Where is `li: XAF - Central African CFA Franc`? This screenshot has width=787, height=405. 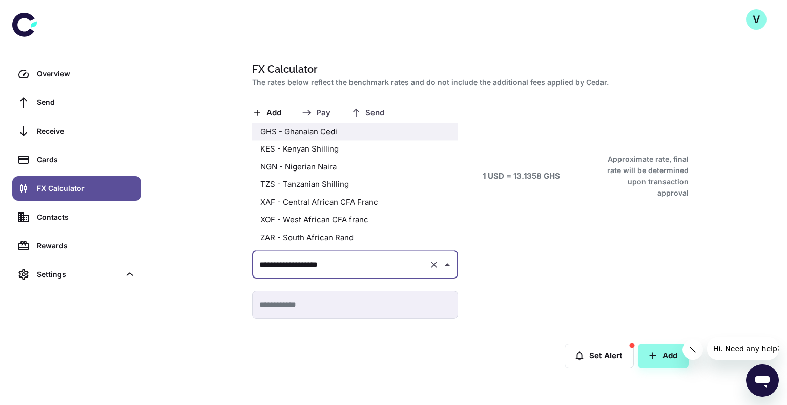 li: XAF - Central African CFA Franc is located at coordinates (355, 202).